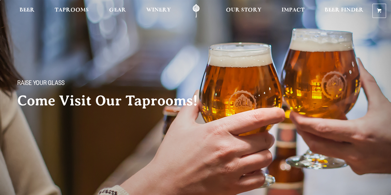 The height and width of the screenshot is (195, 391). What do you see at coordinates (344, 11) in the screenshot?
I see `a: Beer Finder` at bounding box center [344, 11].